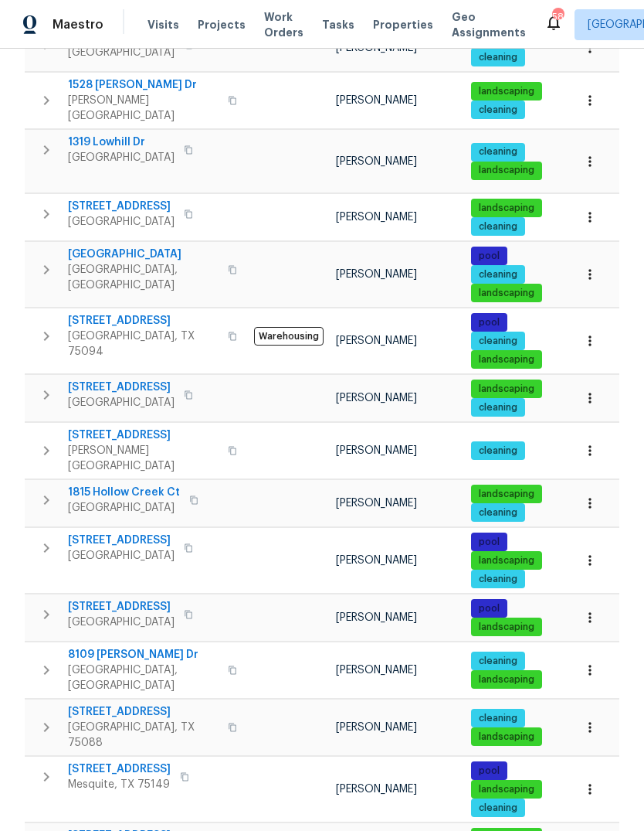 This screenshot has width=644, height=831. Describe the element at coordinates (338, 25) in the screenshot. I see `span: Tasks` at that location.